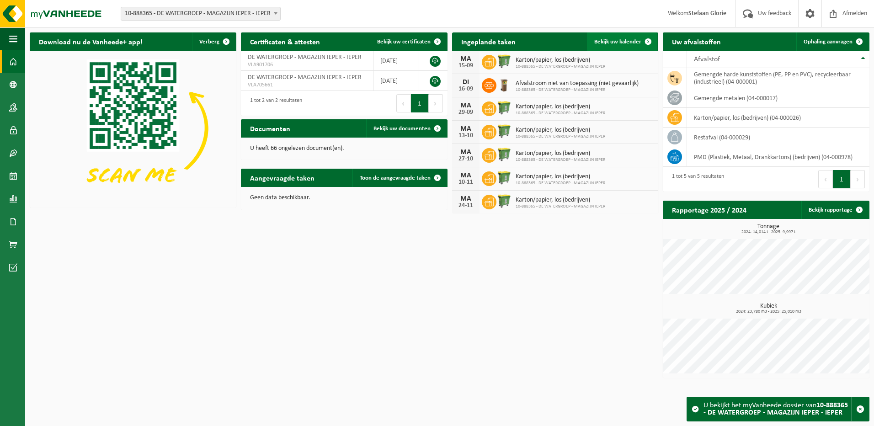  Describe the element at coordinates (213, 42) in the screenshot. I see `button: Verberg` at that location.